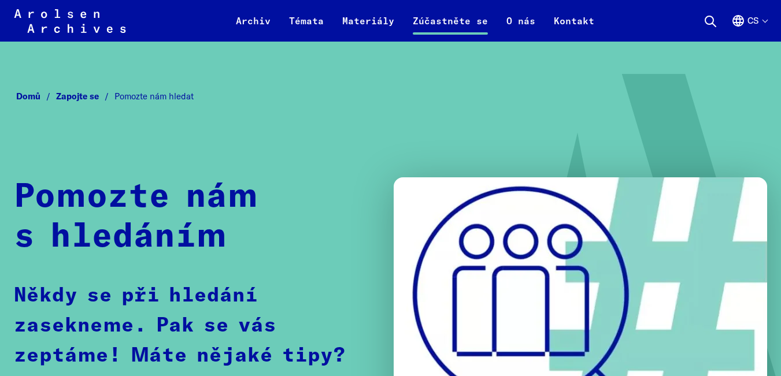 The width and height of the screenshot is (781, 376). I want to click on nav: Primary, so click(415, 21).